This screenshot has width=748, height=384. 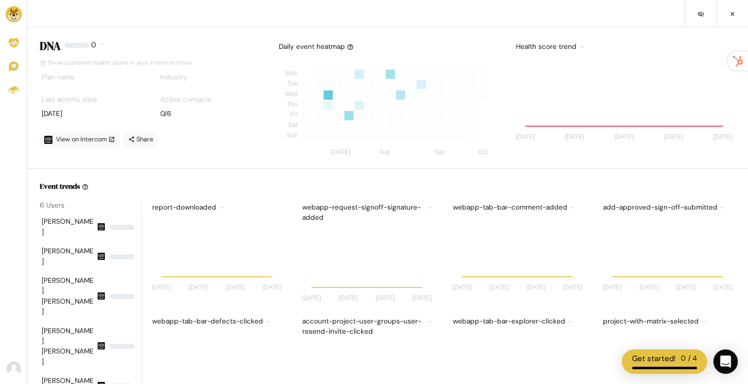 What do you see at coordinates (186, 100) in the screenshot?
I see `label: Active contacts` at bounding box center [186, 100].